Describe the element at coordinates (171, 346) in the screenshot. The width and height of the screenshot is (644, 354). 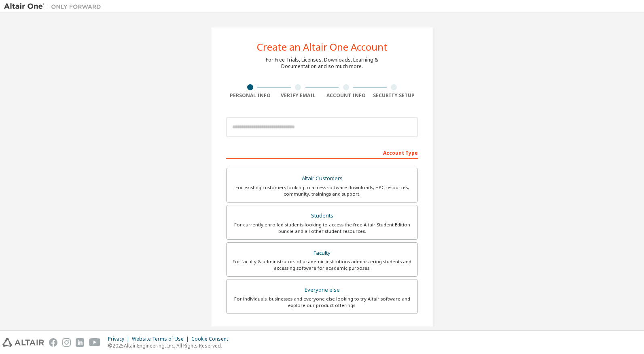
I see `p: © 2025 Altair Engineering, Inc. All Rights Reserved.` at that location.